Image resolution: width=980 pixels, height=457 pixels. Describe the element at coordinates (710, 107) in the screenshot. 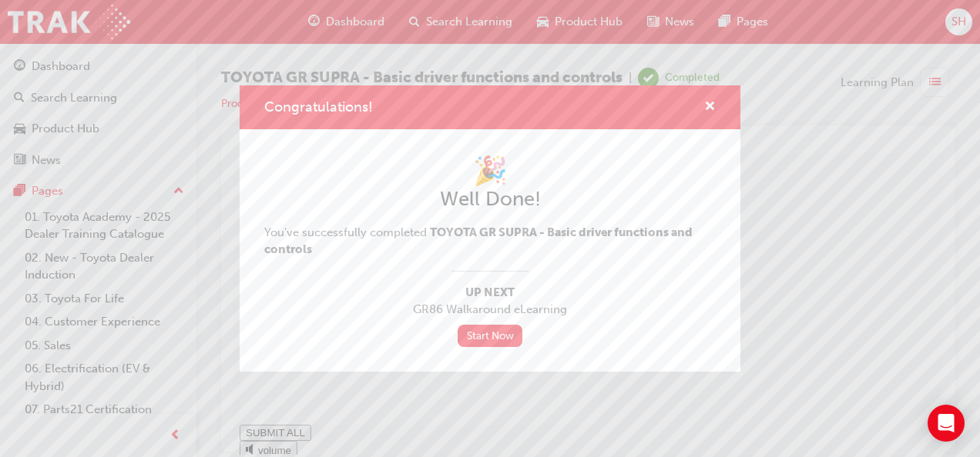

I see `button: cross-icon` at that location.